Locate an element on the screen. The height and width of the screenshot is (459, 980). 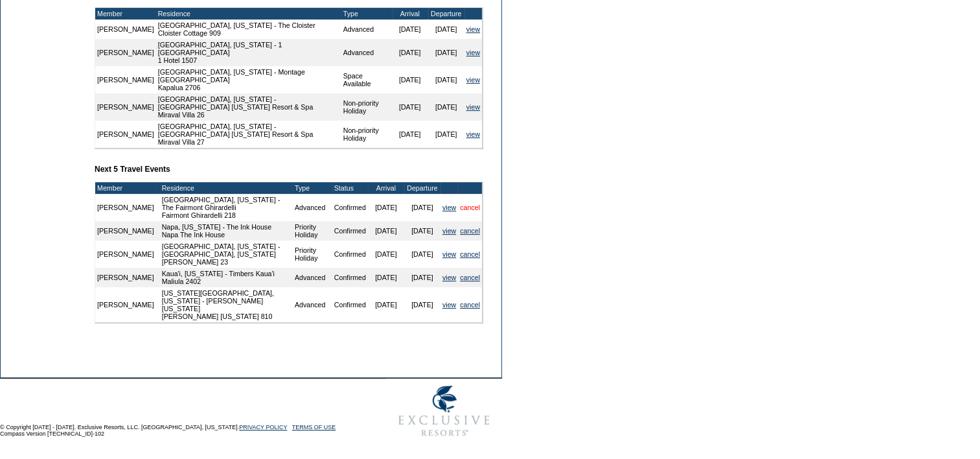
a: TERMS OF USE is located at coordinates (314, 427).